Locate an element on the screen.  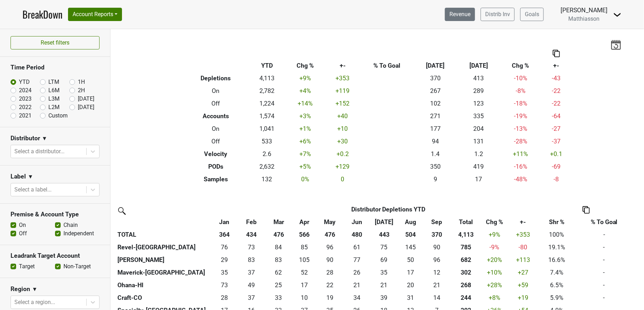
td: 100% is located at coordinates (556, 234).